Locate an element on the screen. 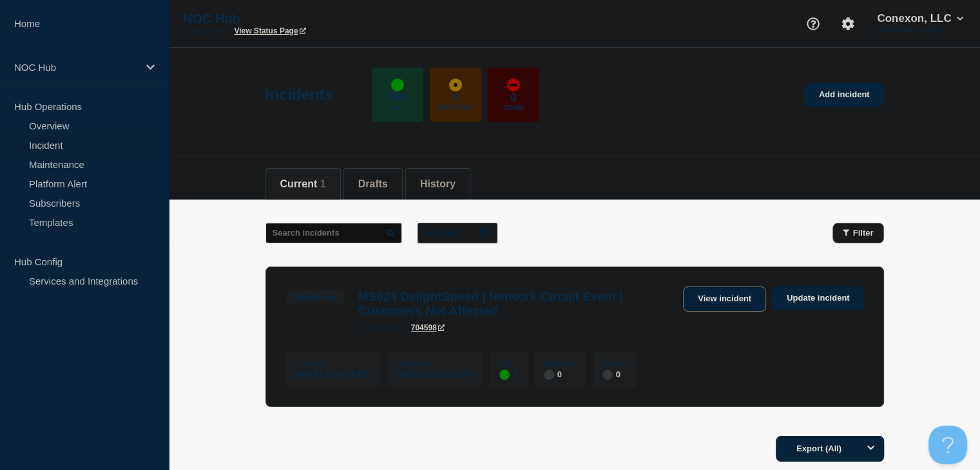  h3: MS024 DelightSpeed | Network Circuit Event | Customers Not Affected is located at coordinates (517, 304).